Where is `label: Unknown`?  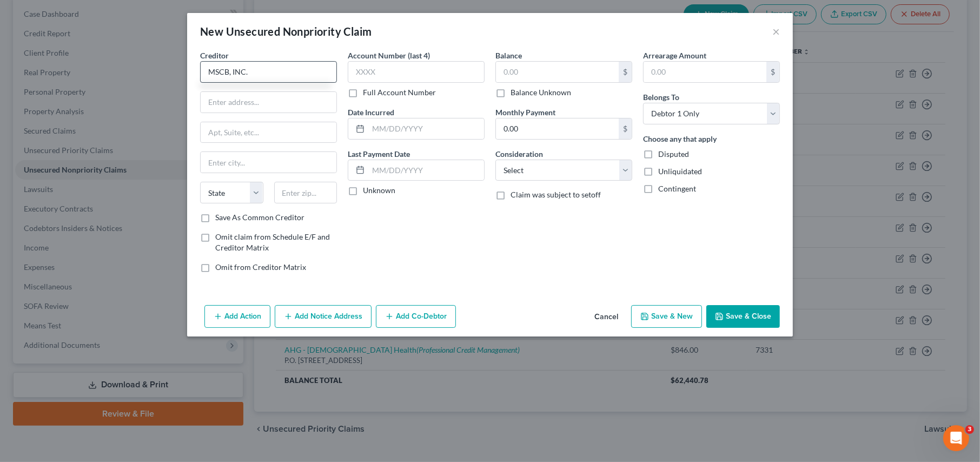 label: Unknown is located at coordinates (380, 191).